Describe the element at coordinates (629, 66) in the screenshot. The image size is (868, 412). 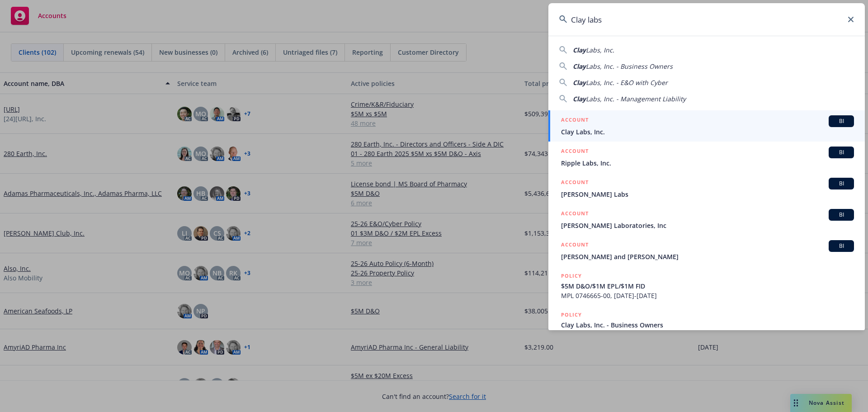
I see `span: Labs, Inc. - Business Owners` at that location.